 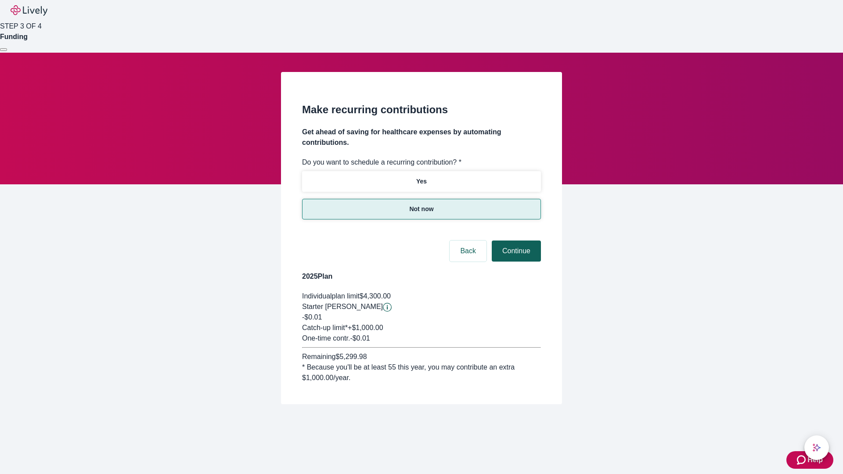 I want to click on span: Remaining, so click(x=319, y=357).